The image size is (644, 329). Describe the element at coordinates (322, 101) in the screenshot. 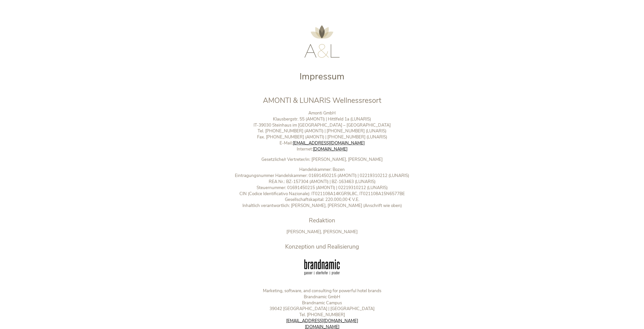

I see `span: AMONTI & LUNARIS Wellnessresort` at that location.